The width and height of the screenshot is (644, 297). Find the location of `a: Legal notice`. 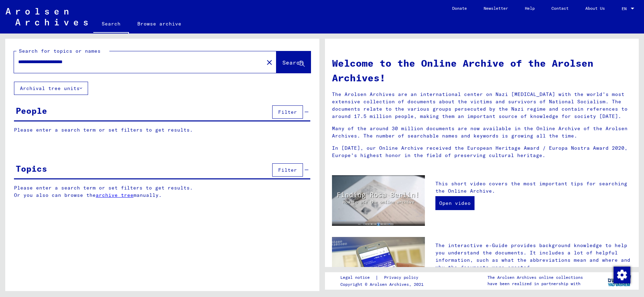

a: Legal notice is located at coordinates (358, 277).